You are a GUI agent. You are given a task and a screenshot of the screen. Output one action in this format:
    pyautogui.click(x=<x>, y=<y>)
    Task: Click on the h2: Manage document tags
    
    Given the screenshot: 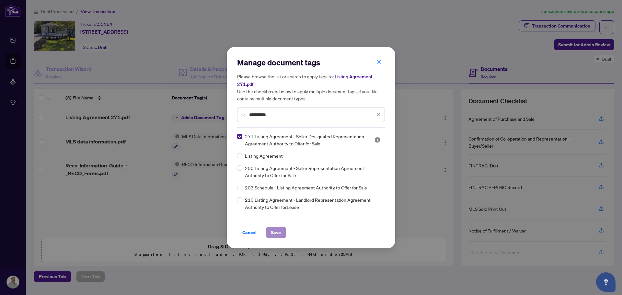 What is the action you would take?
    pyautogui.click(x=311, y=63)
    